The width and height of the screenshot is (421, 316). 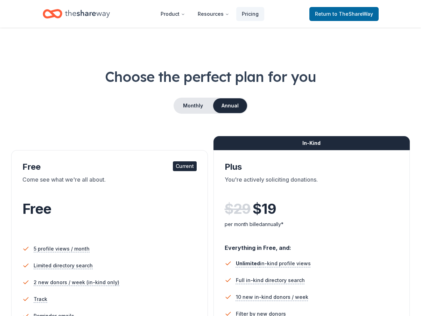 What do you see at coordinates (273, 263) in the screenshot?
I see `span: in-kind profile views` at bounding box center [273, 263].